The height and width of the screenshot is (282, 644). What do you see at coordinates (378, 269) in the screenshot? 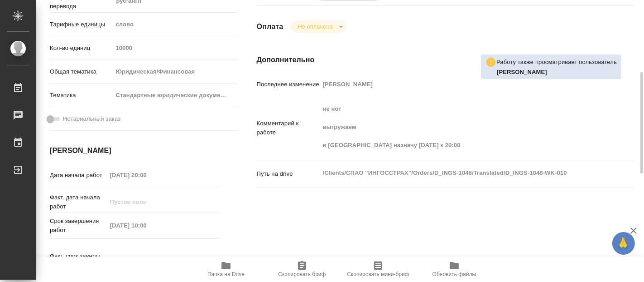
I see `button: Скопировать мини-бриф` at bounding box center [378, 269].